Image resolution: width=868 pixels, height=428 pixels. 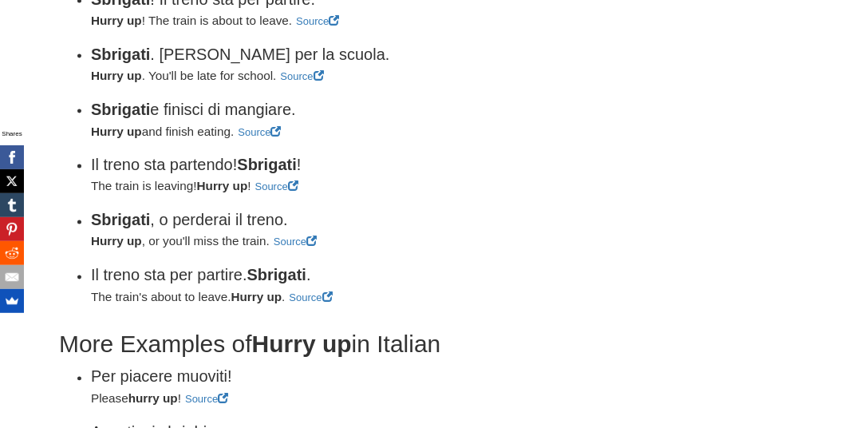 I want to click on img: X, so click(x=12, y=181).